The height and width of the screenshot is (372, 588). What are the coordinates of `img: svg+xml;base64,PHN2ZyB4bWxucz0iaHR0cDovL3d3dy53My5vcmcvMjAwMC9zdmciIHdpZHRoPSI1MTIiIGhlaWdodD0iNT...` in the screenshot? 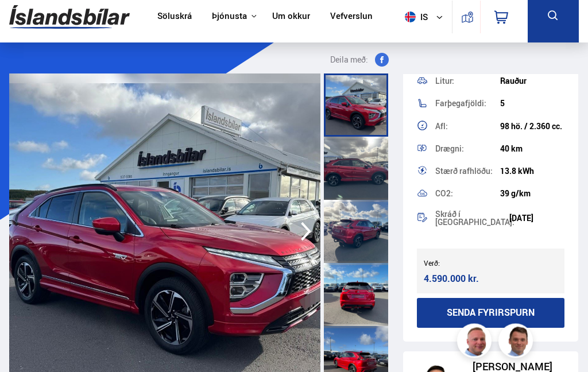 It's located at (410, 17).